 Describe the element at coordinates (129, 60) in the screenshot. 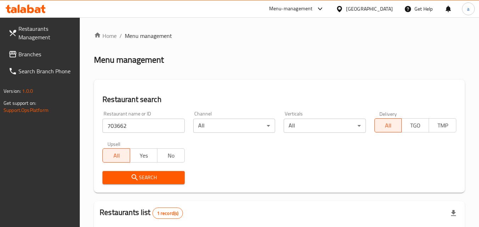

I see `h2: Menu management` at that location.